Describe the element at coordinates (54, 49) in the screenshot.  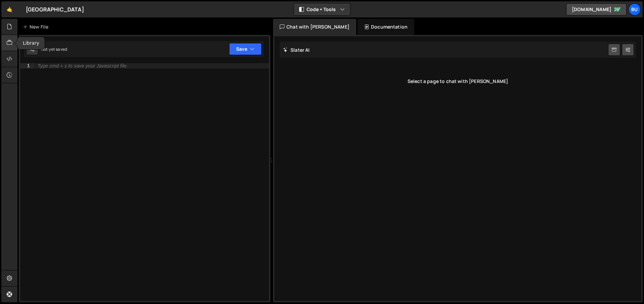
I see `div: Not yet saved` at that location.